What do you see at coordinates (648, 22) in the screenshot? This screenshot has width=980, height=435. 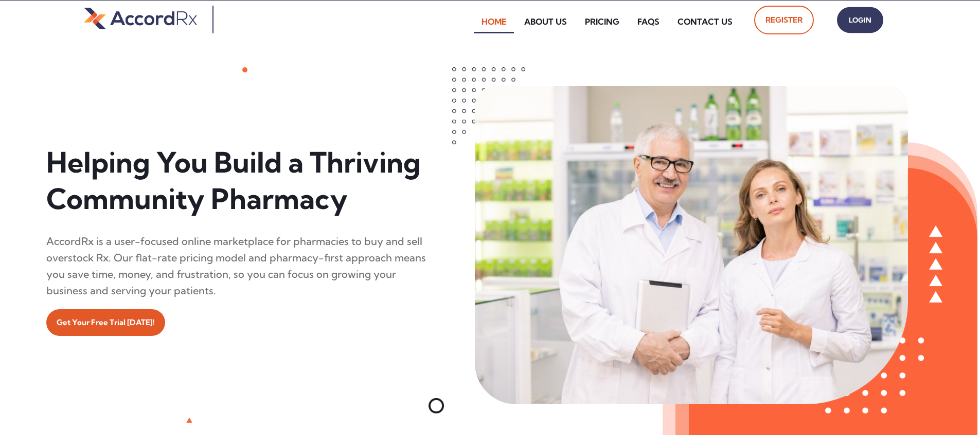 I see `a: FAQs` at bounding box center [648, 22].